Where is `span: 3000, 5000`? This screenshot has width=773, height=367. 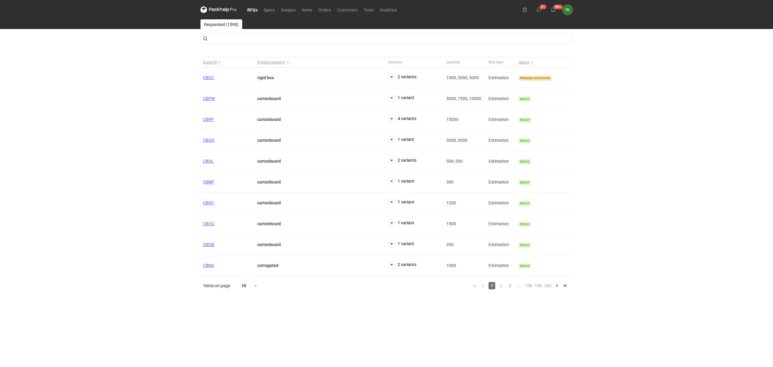 span: 3000, 5000 is located at coordinates (457, 140).